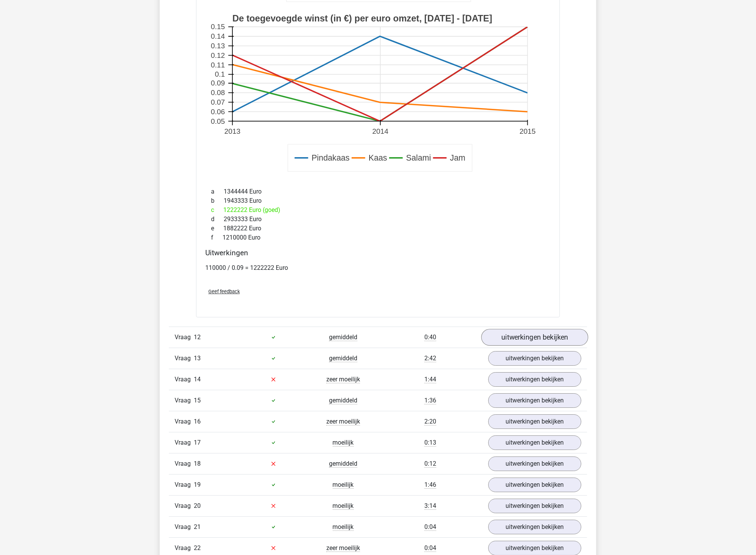 This screenshot has width=756, height=555. What do you see at coordinates (430, 422) in the screenshot?
I see `span: 2:20` at bounding box center [430, 422].